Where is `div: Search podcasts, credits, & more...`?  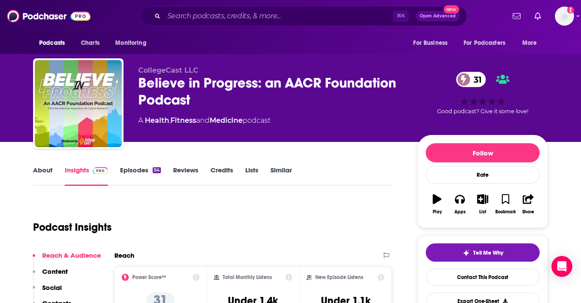
div: Search podcasts, credits, & more... is located at coordinates (304, 16).